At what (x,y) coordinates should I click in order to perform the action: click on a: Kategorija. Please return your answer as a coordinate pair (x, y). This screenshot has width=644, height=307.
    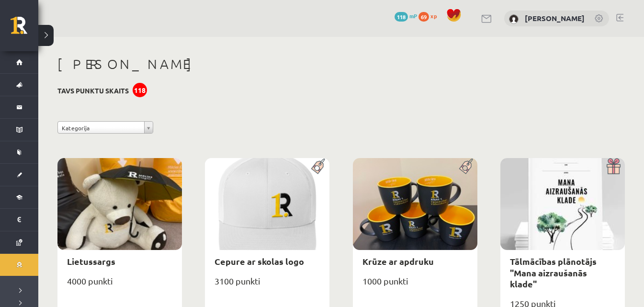
    Looking at the image, I should click on (105, 127).